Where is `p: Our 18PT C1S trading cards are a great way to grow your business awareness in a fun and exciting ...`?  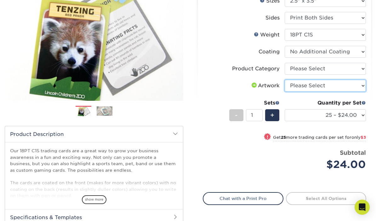 p: Our 18PT C1S trading cards are a great way to grow your business awareness in a fun and exciting ... is located at coordinates (94, 173).